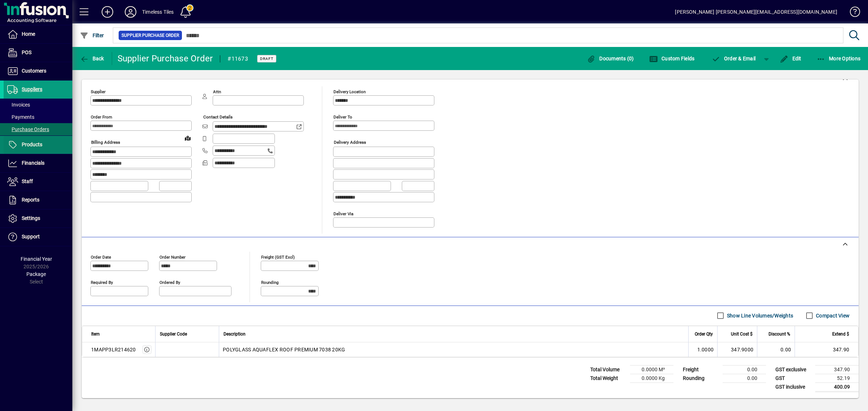  I want to click on mat-label: Delivery Location, so click(350, 92).